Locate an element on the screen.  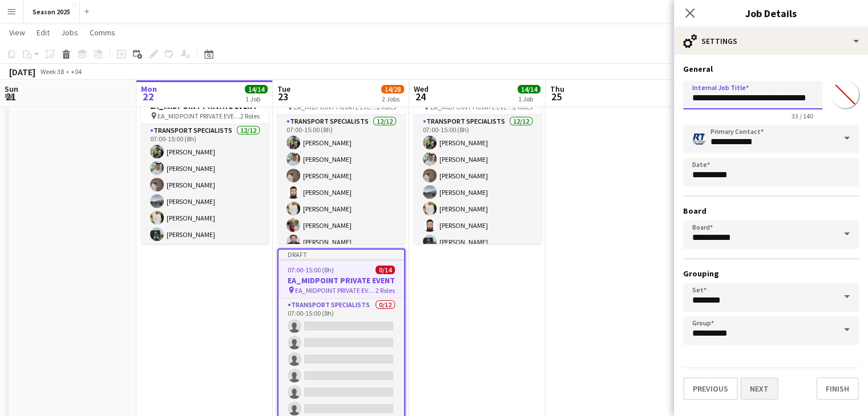
app-job-card: In progress07:00-15:00 (8h)14/14EA_MIDPOINT PRIVATE EVENT EA_MIDPOINT PRIVATE EVENT2 RolesTranspo... is located at coordinates (205, 159).